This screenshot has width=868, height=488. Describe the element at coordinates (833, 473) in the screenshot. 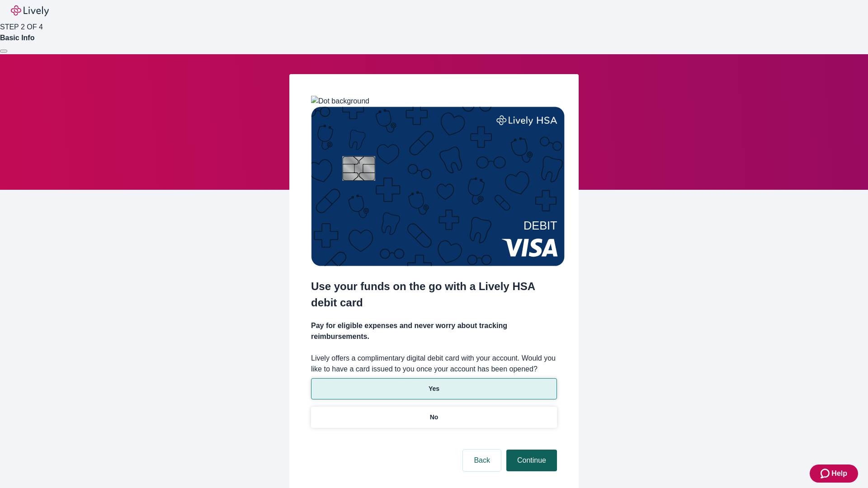

I see `button: Zendesk support iconHelp` at that location.